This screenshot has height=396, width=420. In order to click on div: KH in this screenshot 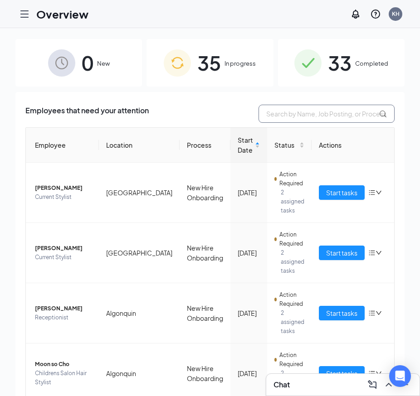, I will do `click(395, 14)`.